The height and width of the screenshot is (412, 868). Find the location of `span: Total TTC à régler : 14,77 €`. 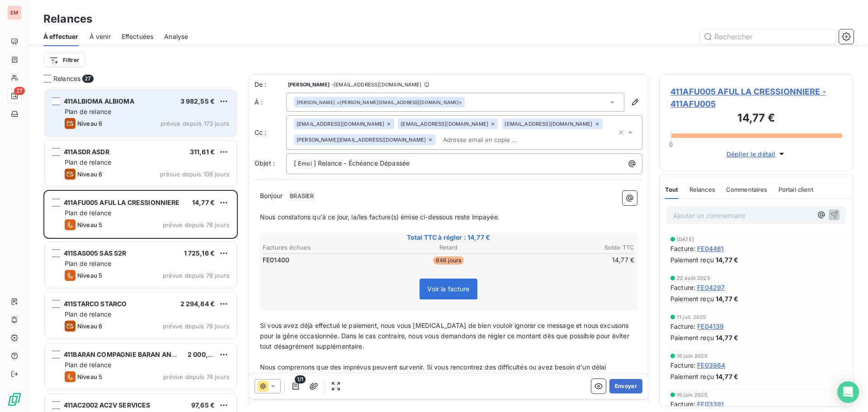

span: Total TTC à régler : 14,77 € is located at coordinates (448, 237).